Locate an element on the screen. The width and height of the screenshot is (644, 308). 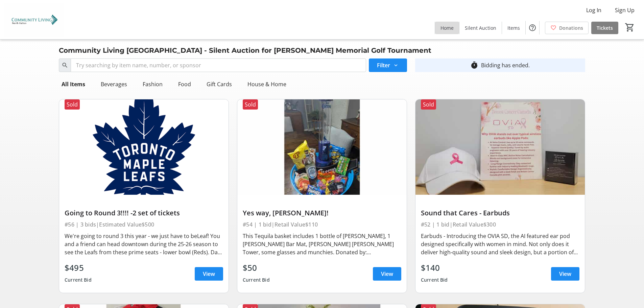
div: Fashion is located at coordinates (153, 84).